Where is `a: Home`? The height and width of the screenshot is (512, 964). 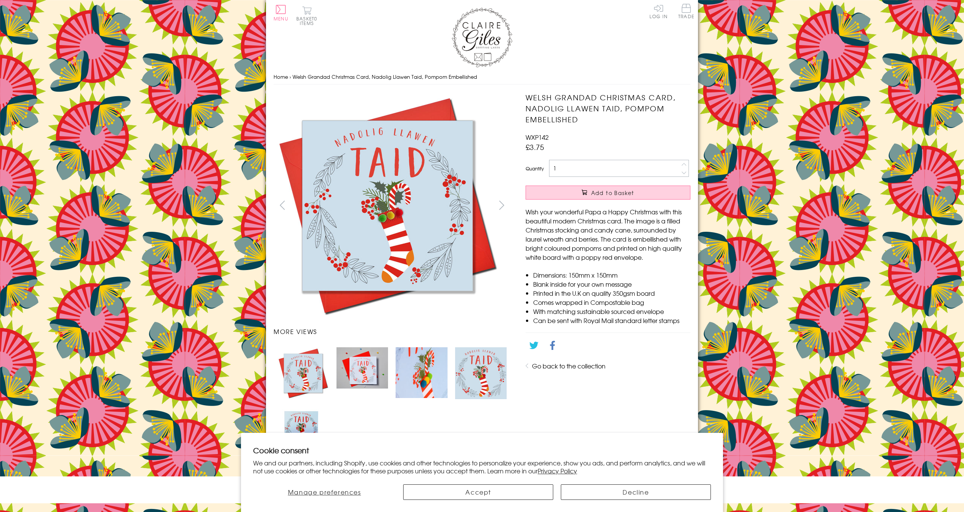
a: Home is located at coordinates (281, 77).